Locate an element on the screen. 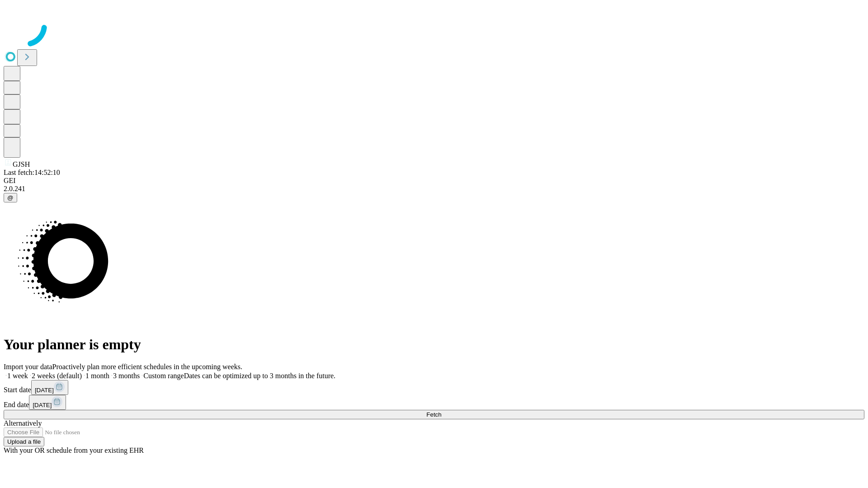 This screenshot has width=868, height=488. div: End date is located at coordinates (434, 402).